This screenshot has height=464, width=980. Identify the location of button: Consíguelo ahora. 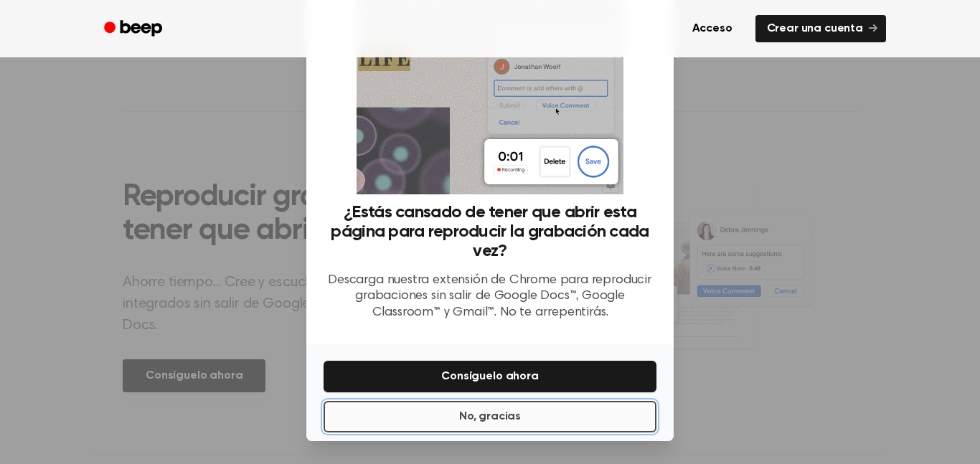
(490, 377).